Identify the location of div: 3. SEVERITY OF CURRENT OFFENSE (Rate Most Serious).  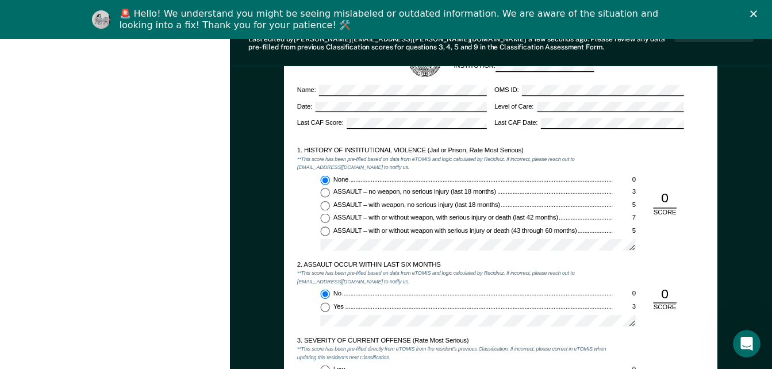
(455, 340).